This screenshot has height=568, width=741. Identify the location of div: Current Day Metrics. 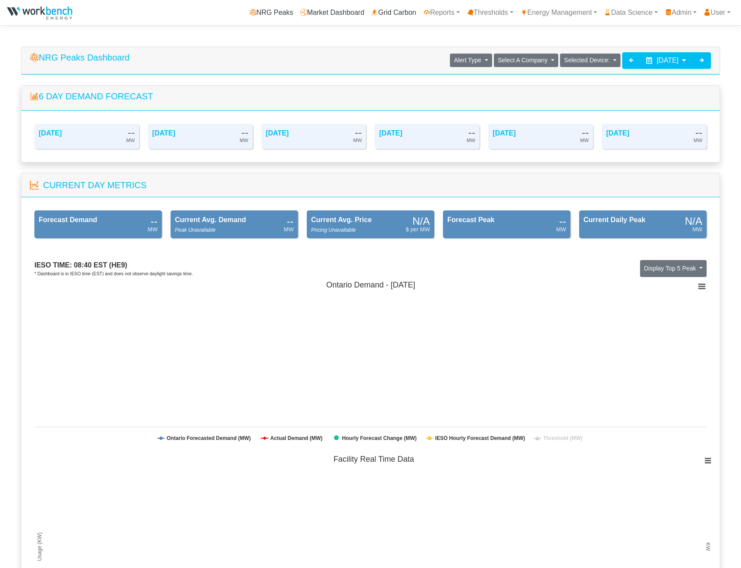
(95, 185).